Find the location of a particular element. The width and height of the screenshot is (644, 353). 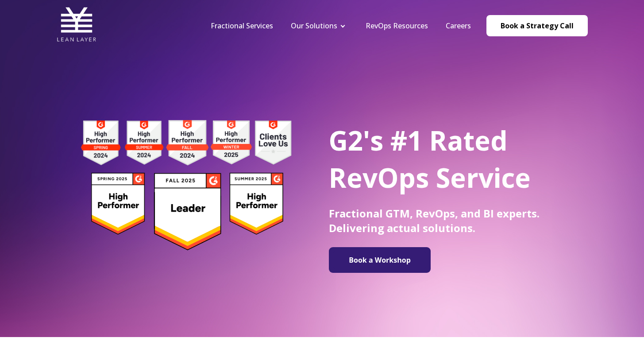

div: Navigation Menu is located at coordinates (341, 26).